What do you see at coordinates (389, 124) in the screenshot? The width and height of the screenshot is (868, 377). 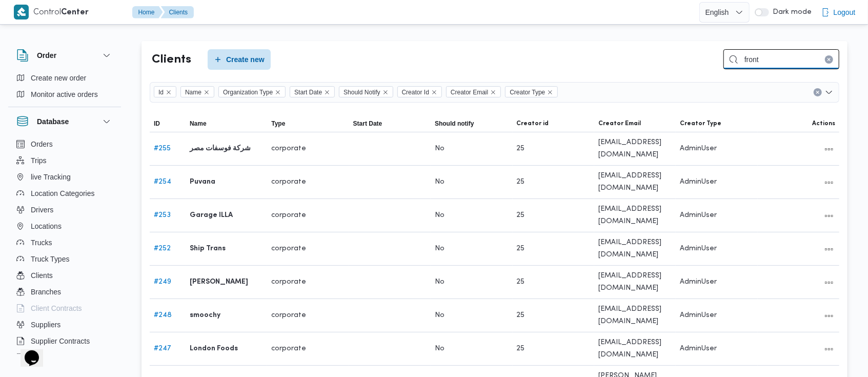 I see `button: Start Date` at bounding box center [389, 124].